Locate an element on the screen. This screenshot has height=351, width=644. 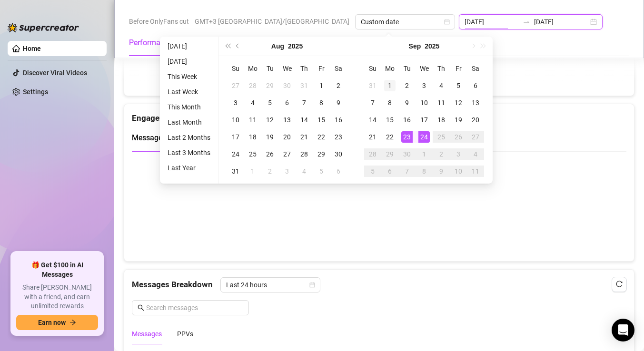
td: 2025-08-04 is located at coordinates (253, 103).